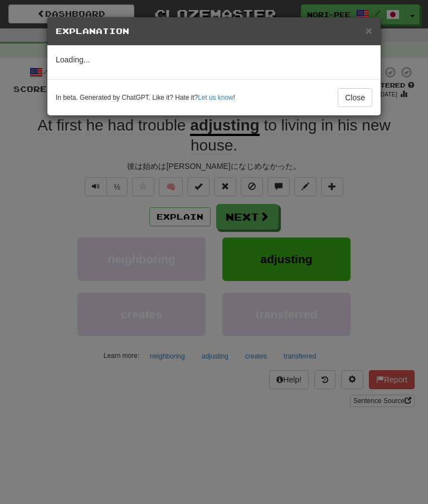 The height and width of the screenshot is (504, 428). I want to click on p: Loading..., so click(214, 60).